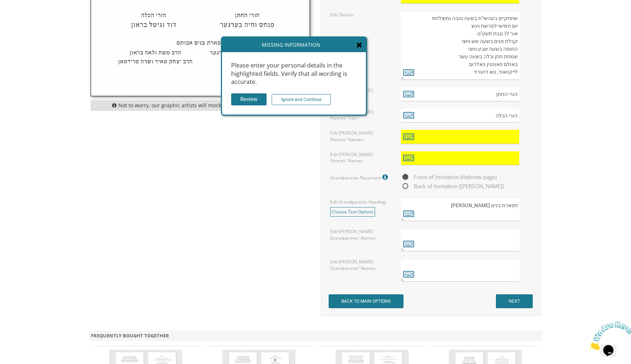 This screenshot has height=364, width=631. Describe the element at coordinates (353, 212) in the screenshot. I see `a: Choose Text Options` at that location.